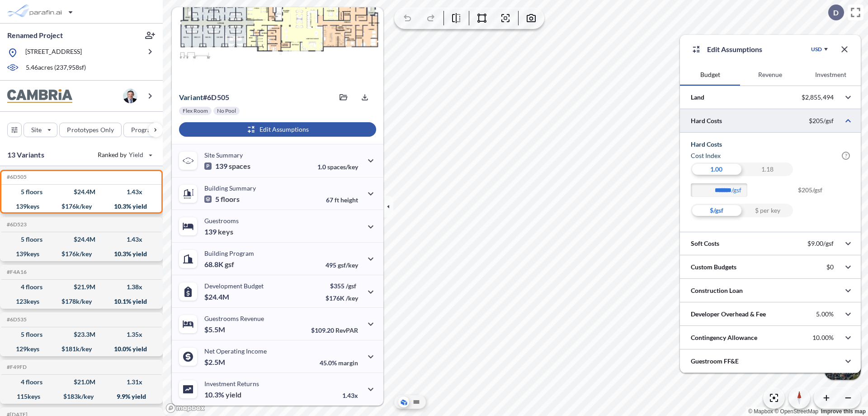  What do you see at coordinates (350, 395) in the screenshot?
I see `p: 1.43x` at bounding box center [350, 395].